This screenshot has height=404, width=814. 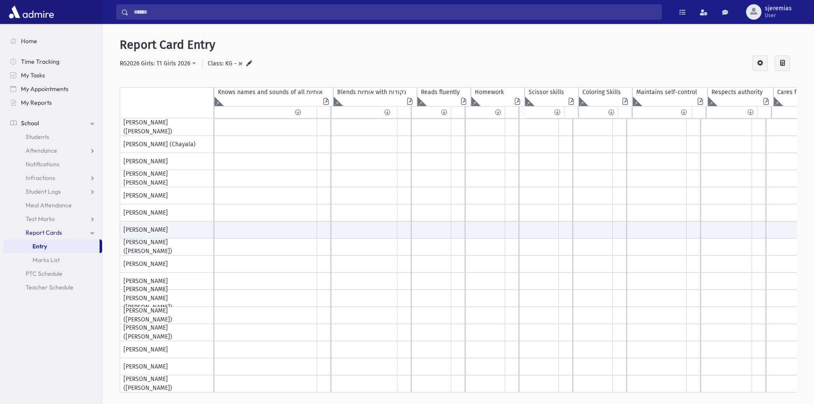 I want to click on span: PTC Schedule, so click(x=44, y=274).